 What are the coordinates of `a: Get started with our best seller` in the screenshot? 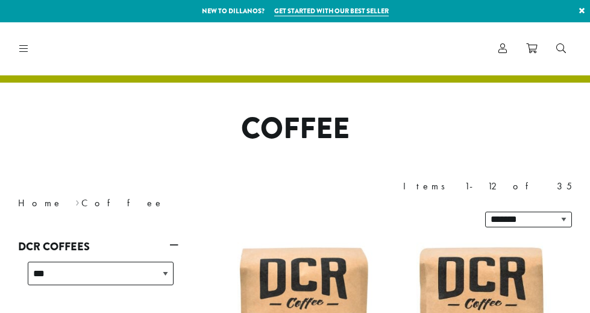 It's located at (331, 11).